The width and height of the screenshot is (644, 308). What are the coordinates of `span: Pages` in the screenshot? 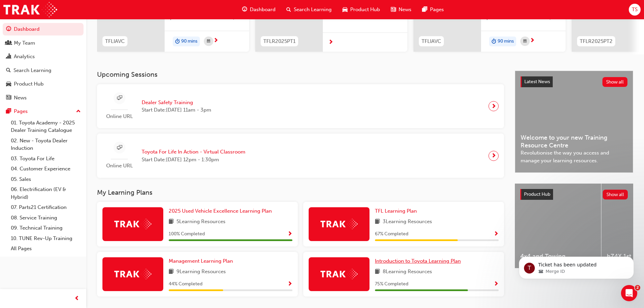 It's located at (437, 9).